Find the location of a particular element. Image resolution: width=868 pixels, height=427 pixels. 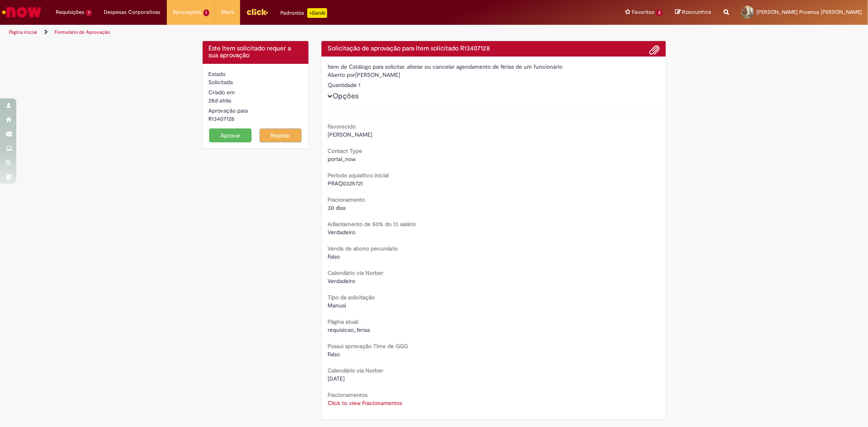

button: Aprovar is located at coordinates (230, 135).